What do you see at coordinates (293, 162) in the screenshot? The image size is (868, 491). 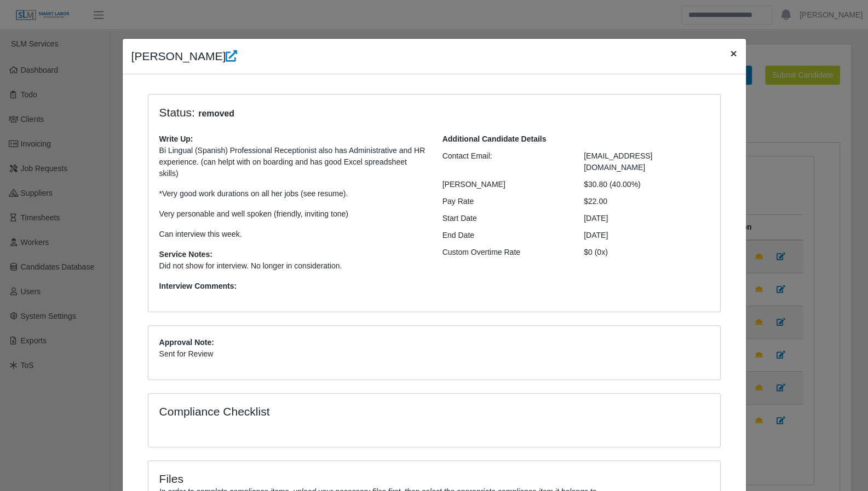 I see `p: Bi Lingual (Spanish) Professional Receptionist also has Administrative and HR experience. (can he...` at bounding box center [293, 162].